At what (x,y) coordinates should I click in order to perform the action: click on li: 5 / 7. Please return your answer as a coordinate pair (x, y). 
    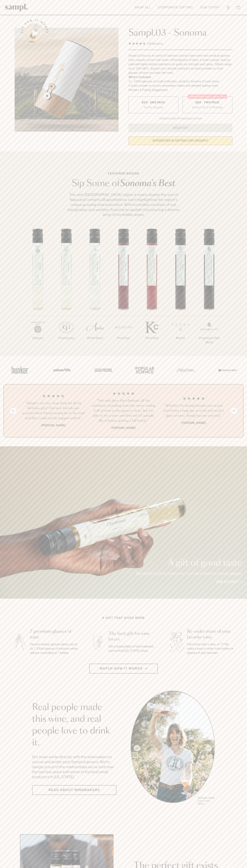
    Looking at the image, I should click on (152, 290).